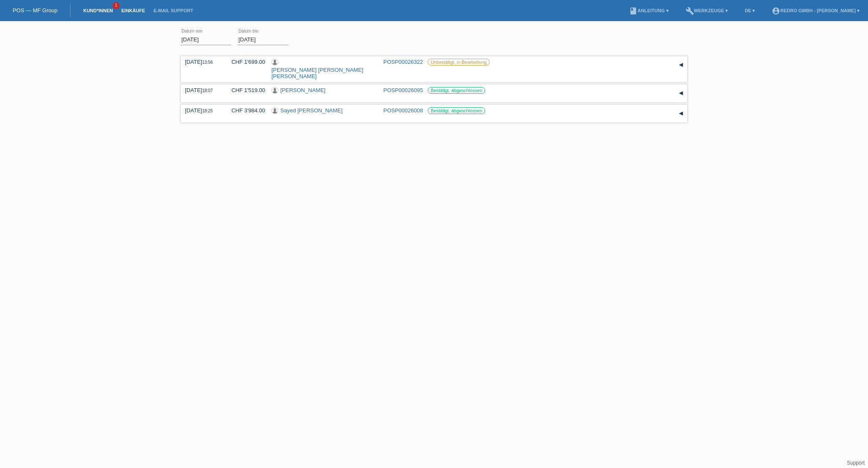 Image resolution: width=868 pixels, height=468 pixels. Describe the element at coordinates (245, 110) in the screenshot. I see `div: CHF 3'984.00` at that location.